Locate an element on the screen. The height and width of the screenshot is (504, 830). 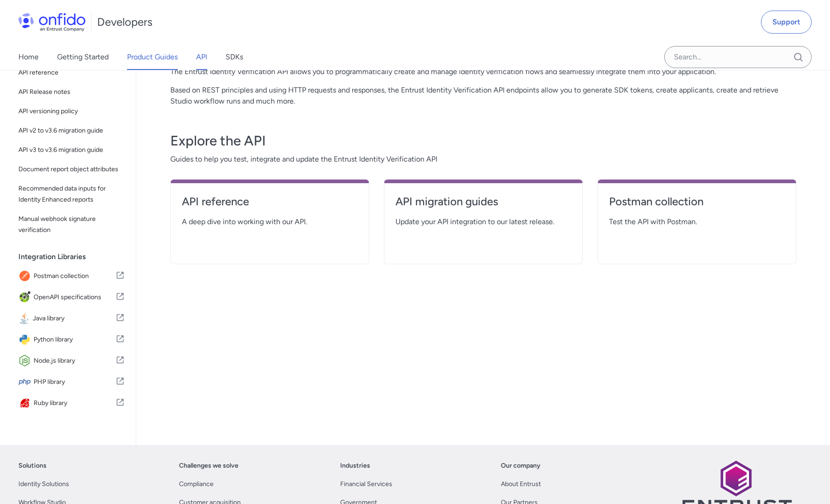
img: IconOpenAPI specifications is located at coordinates (26, 297).